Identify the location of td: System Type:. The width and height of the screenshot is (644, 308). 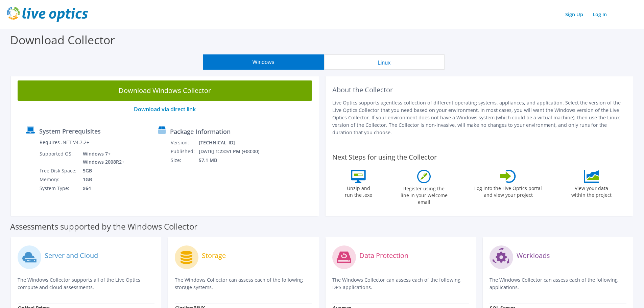
(58, 189).